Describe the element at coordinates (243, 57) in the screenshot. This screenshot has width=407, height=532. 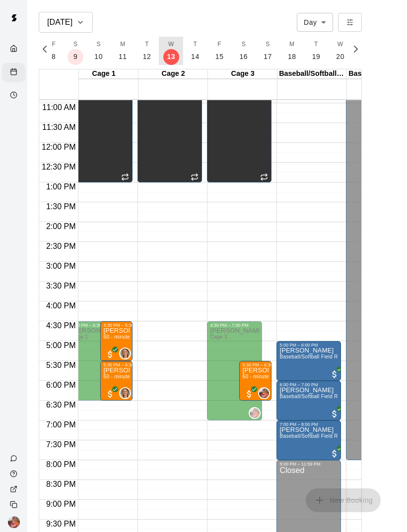
I see `p: 16` at that location.